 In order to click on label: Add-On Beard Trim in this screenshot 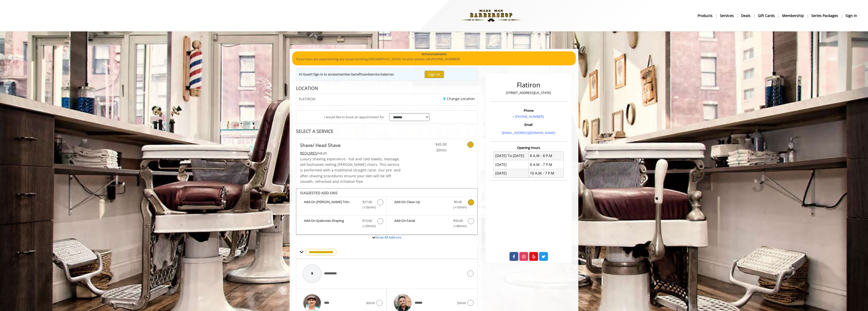, I will do `click(341, 205)`.